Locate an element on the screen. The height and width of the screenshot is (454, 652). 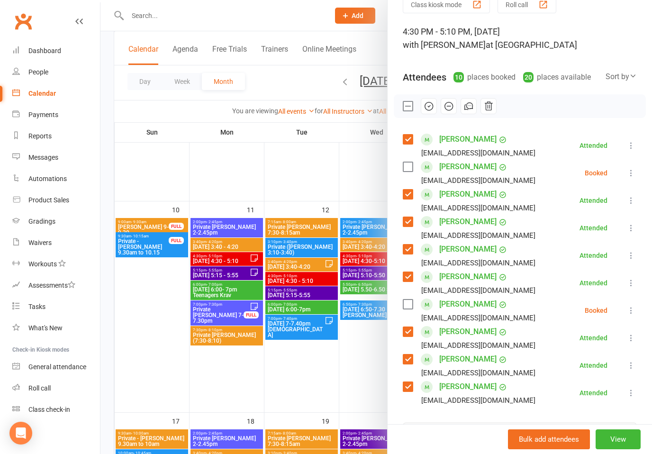
button: View is located at coordinates (618, 439).